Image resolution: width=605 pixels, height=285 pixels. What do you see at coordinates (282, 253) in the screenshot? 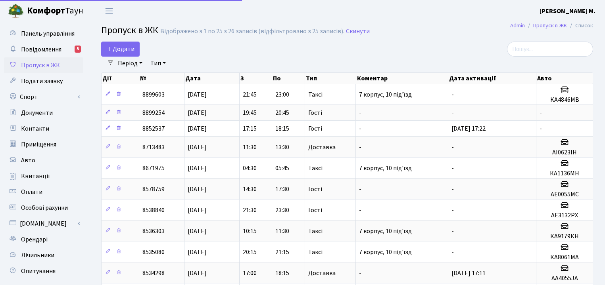
I see `span: 21:15` at bounding box center [282, 253].